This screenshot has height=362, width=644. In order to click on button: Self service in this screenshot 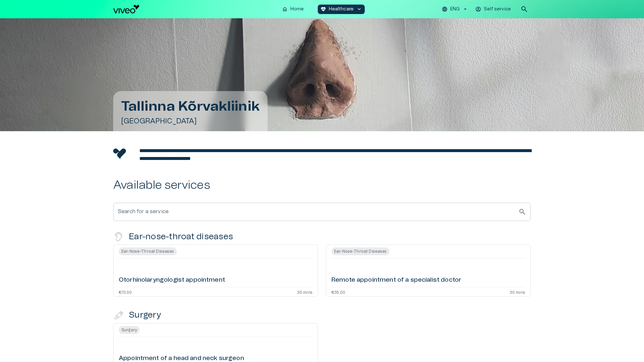, I will do `click(494, 9)`.